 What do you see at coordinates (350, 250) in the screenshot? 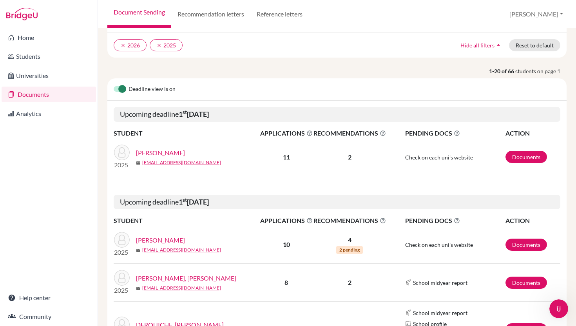
I see `span: 2 pending` at bounding box center [350, 250].